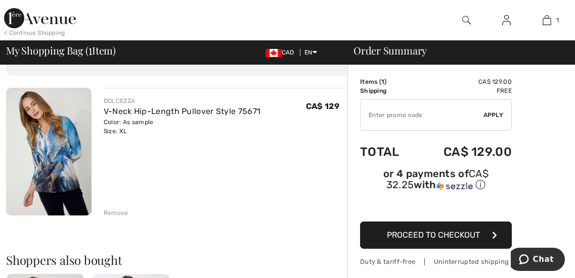 This screenshot has height=278, width=575. Describe the element at coordinates (493, 115) in the screenshot. I see `span: Apply` at that location.